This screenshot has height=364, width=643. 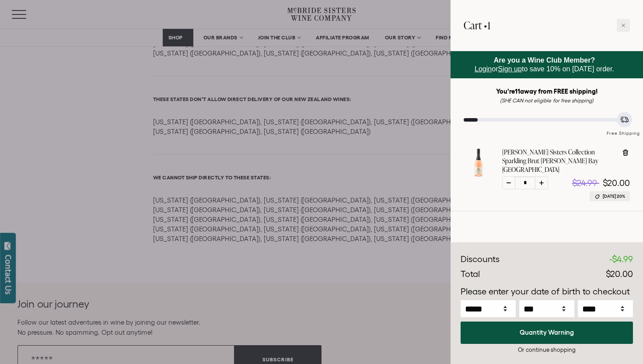 What do you see at coordinates (623, 129) in the screenshot?
I see `div: Free Shipping` at bounding box center [623, 129].